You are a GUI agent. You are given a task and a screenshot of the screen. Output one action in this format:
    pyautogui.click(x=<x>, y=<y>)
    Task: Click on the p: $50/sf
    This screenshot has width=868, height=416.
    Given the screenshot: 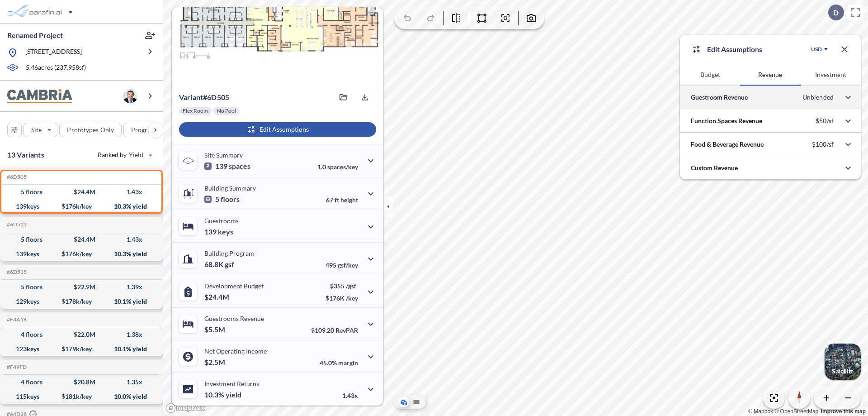 What is the action you would take?
    pyautogui.click(x=825, y=121)
    